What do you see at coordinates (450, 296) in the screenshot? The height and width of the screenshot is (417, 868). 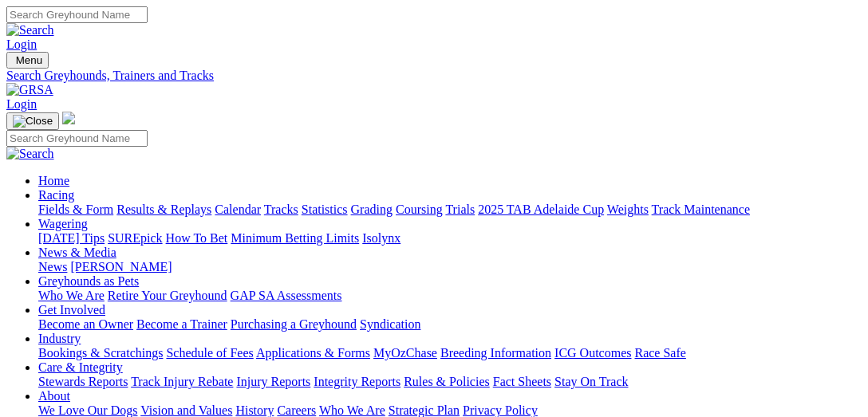 I see `div: Greyhounds as Pets` at bounding box center [450, 296].